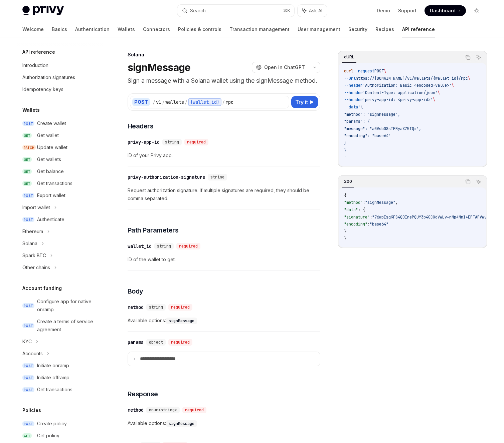  What do you see at coordinates (259, 30) in the screenshot?
I see `a: Transaction management` at bounding box center [259, 30].